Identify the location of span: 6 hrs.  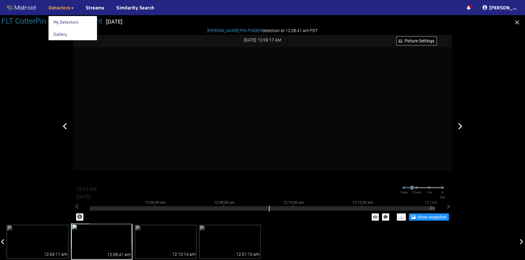
(442, 195).